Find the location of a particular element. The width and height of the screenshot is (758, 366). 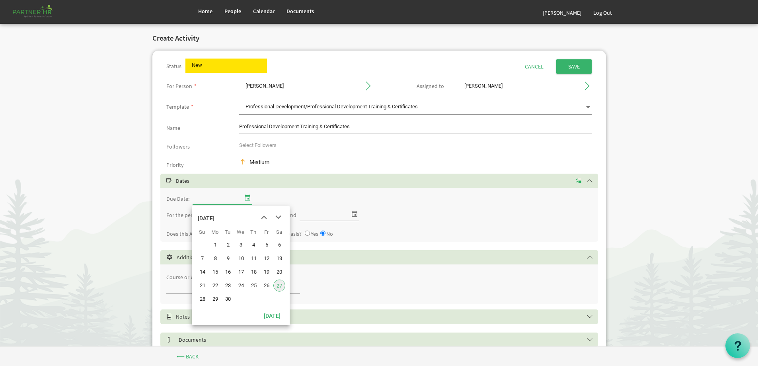

h2: Create Activity is located at coordinates (176, 38).